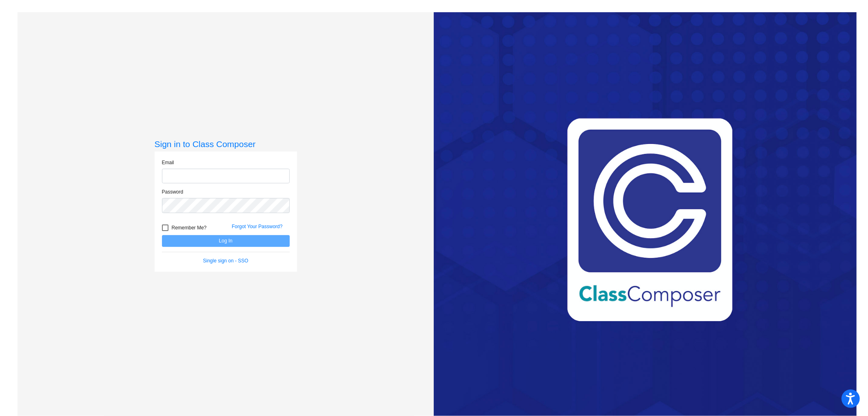 The image size is (868, 416). I want to click on button: Log In, so click(226, 241).